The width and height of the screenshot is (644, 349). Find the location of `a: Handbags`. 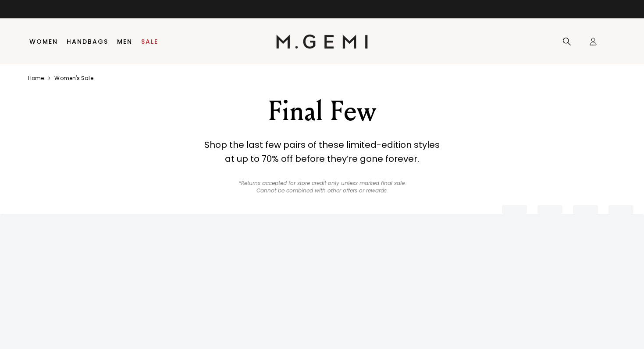

a: Handbags is located at coordinates (87, 41).